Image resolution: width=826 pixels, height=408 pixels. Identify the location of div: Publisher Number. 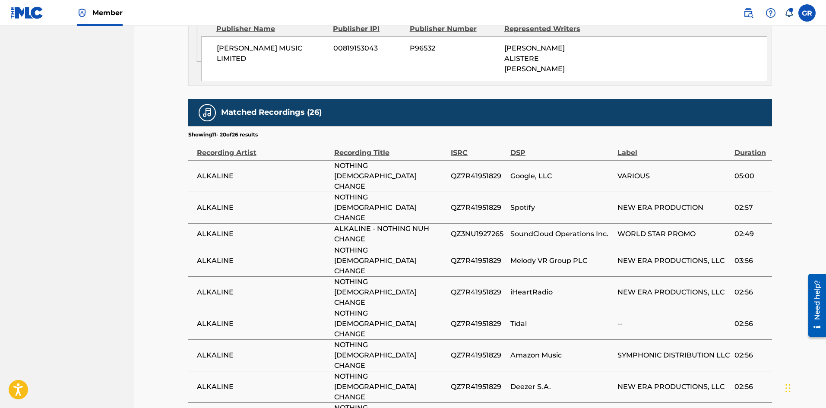
(454, 29).